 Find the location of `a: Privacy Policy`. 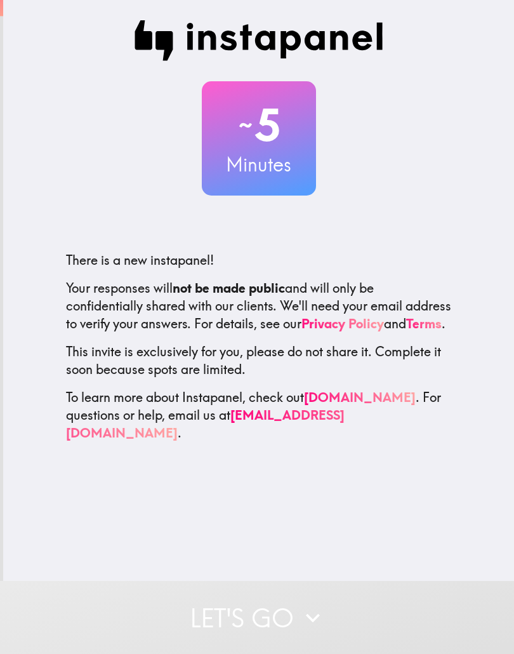

a: Privacy Policy is located at coordinates (343, 323).